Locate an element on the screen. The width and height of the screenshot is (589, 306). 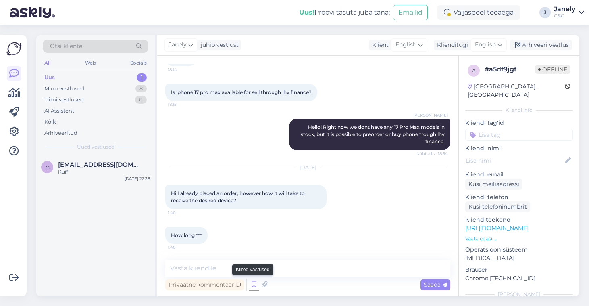
div: Arhiveeri vestlus is located at coordinates (541, 45).